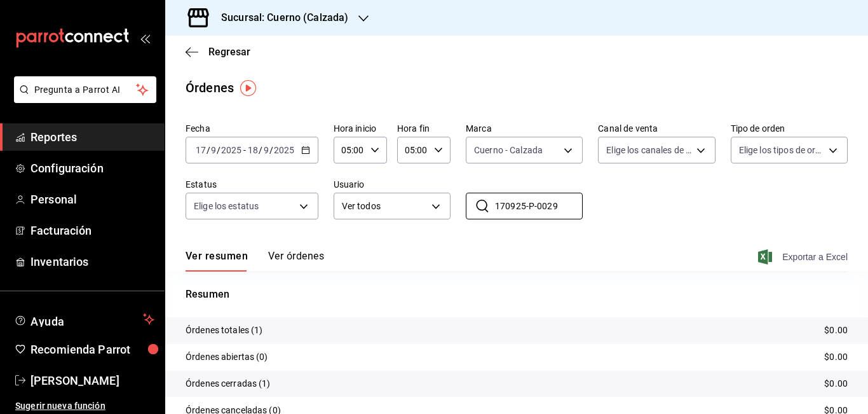  Describe the element at coordinates (92, 199) in the screenshot. I see `span: Personal` at that location.